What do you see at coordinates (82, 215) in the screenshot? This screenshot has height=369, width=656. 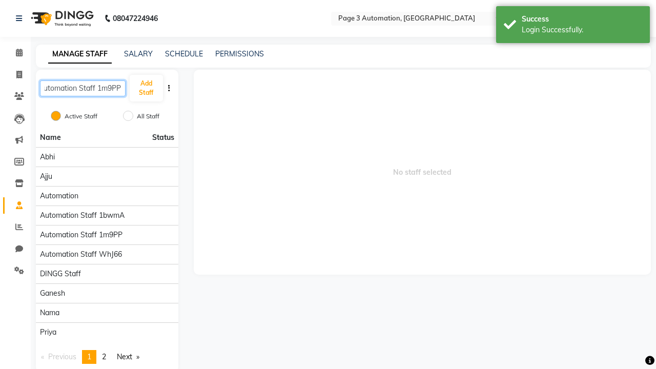 I see `span: Automation Staff 1bwmA` at bounding box center [82, 215].